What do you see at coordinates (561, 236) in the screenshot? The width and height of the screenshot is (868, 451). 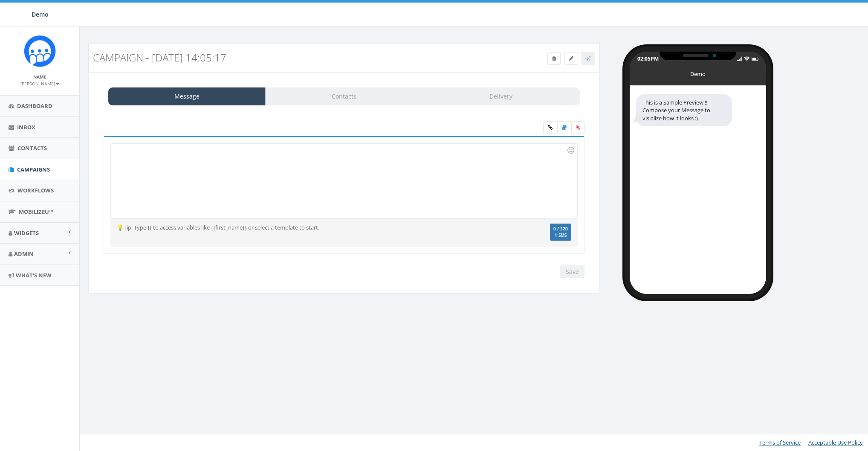 I see `span: 1 SMS` at bounding box center [561, 236].